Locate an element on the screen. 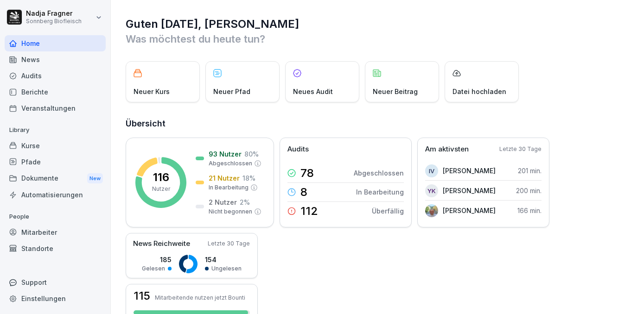 This screenshot has width=644, height=314. p: Audits is located at coordinates (298, 149).